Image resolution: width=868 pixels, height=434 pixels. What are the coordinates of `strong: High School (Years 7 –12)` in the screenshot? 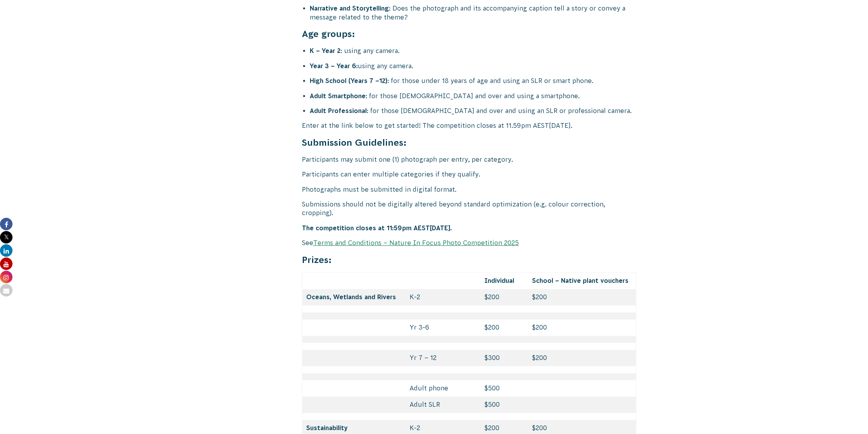 It's located at (348, 81).